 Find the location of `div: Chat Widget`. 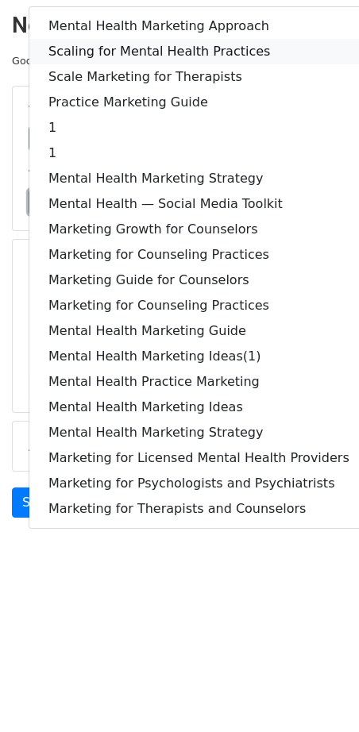

div: Chat Widget is located at coordinates (319, 694).